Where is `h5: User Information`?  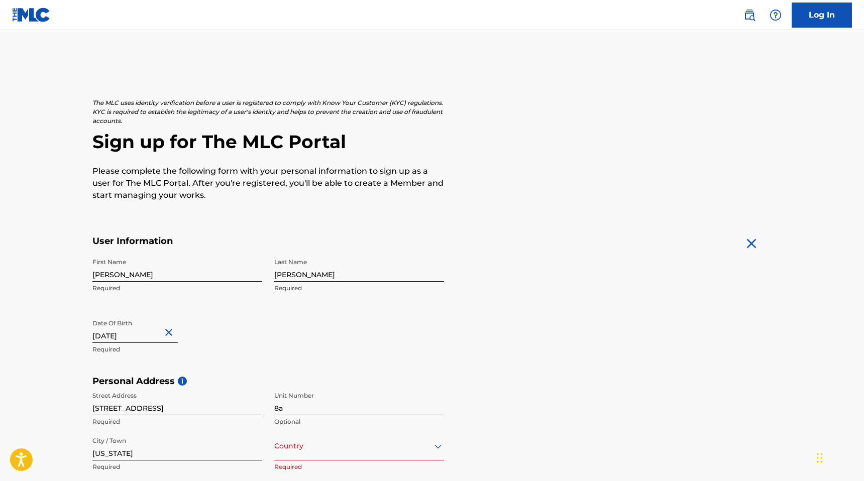
h5: User Information is located at coordinates (268, 241).